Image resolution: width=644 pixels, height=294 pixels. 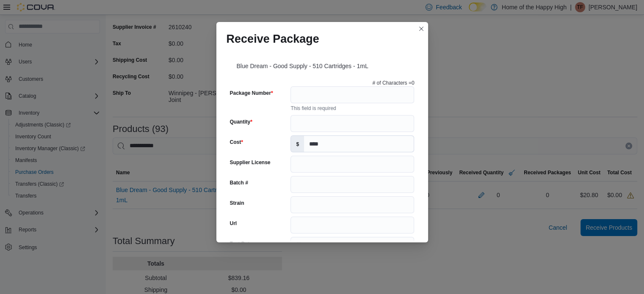 What do you see at coordinates (241, 244) in the screenshot?
I see `label: Test Date` at bounding box center [241, 244].